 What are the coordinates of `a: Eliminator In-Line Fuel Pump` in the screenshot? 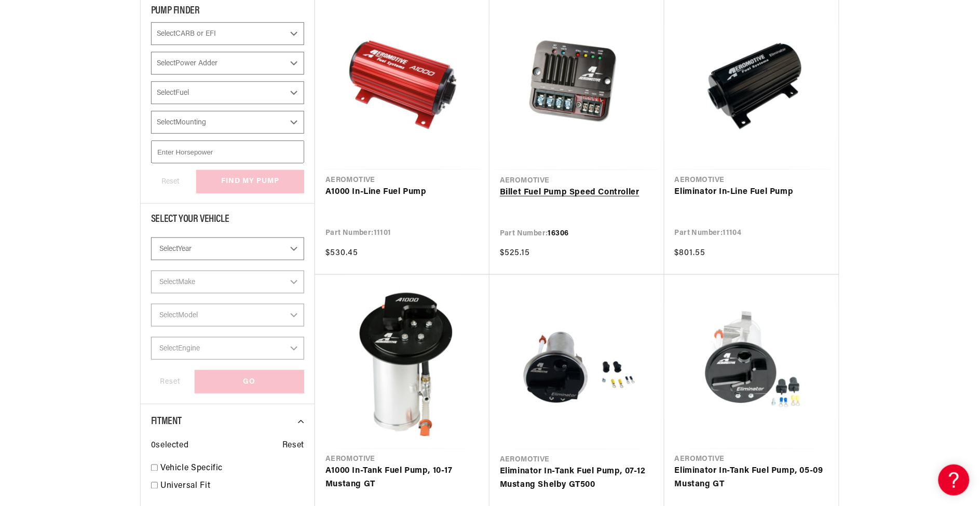 It's located at (751, 192).